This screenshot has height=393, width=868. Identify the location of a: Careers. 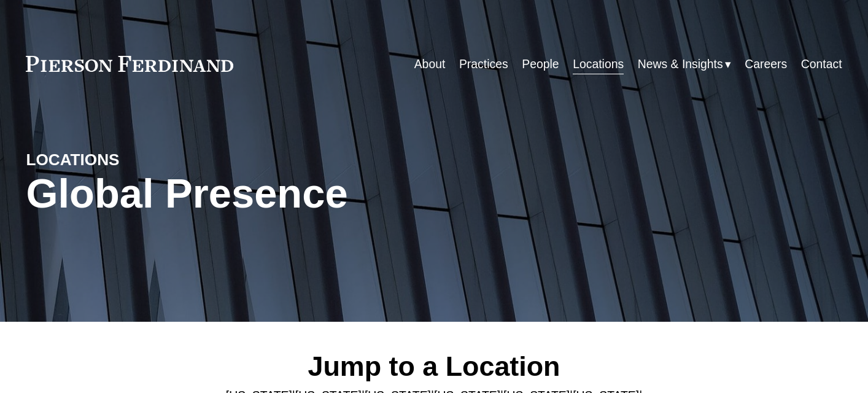
(765, 64).